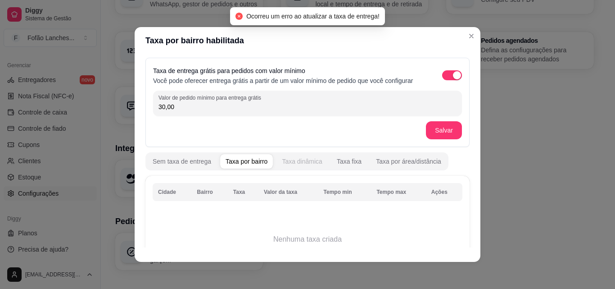 This screenshot has width=615, height=289. I want to click on th: Tempo max, so click(398, 192).